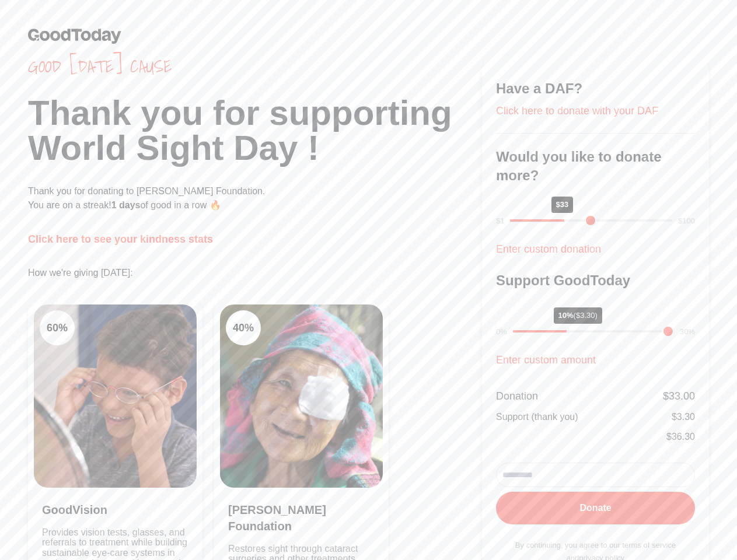  I want to click on span: 3.30, so click(685, 416).